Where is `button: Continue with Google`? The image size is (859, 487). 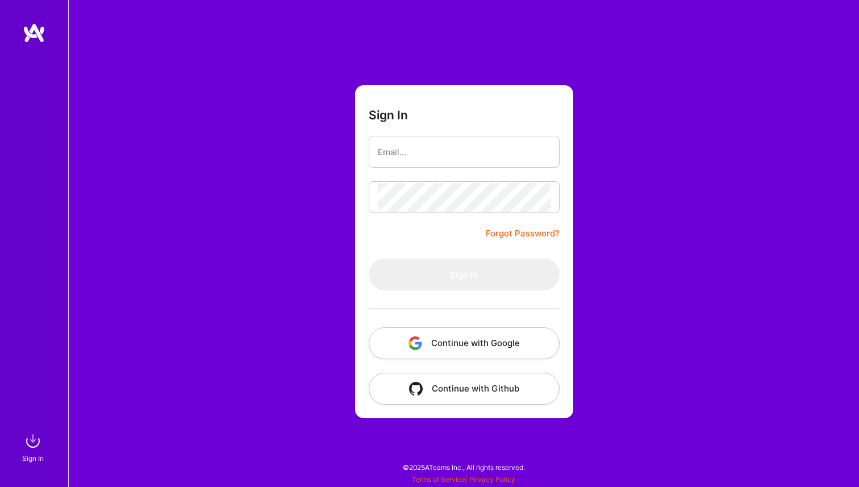
button: Continue with Google is located at coordinates (464, 343).